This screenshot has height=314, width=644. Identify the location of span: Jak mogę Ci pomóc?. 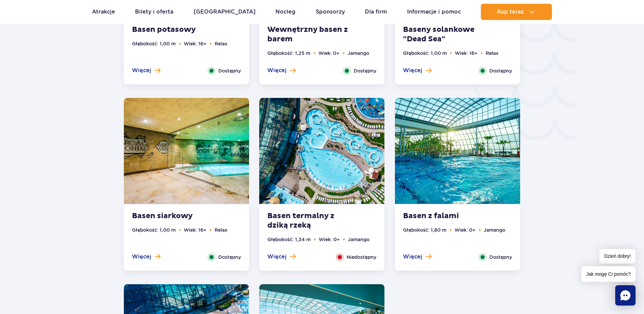
(608, 274).